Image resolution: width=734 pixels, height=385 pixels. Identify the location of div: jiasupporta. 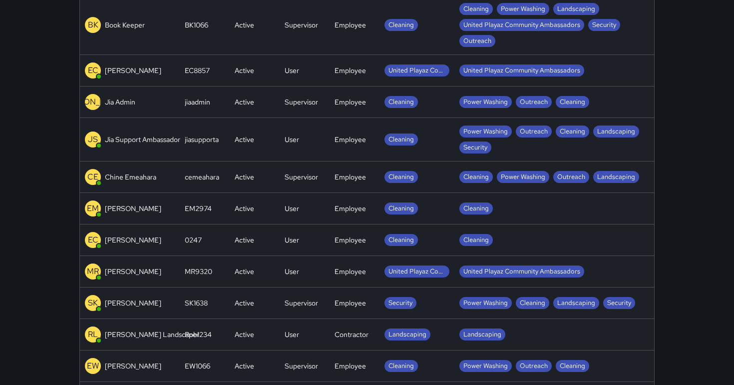
(202, 139).